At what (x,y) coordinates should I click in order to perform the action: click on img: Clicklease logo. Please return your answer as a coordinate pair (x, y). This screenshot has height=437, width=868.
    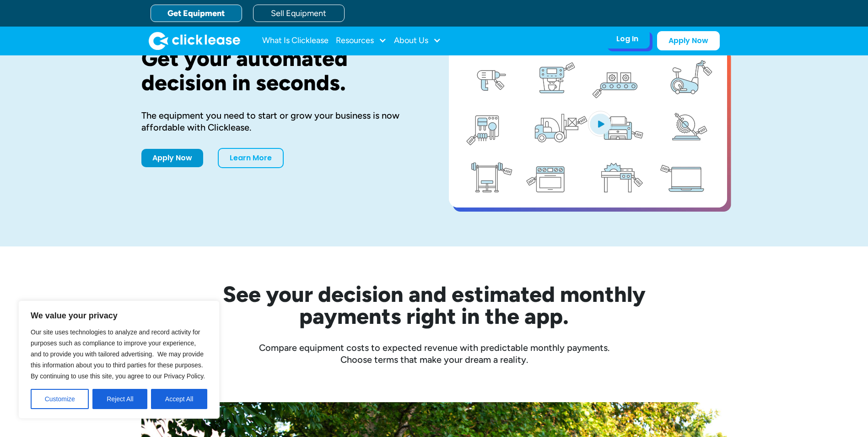
    Looking at the image, I should click on (195, 41).